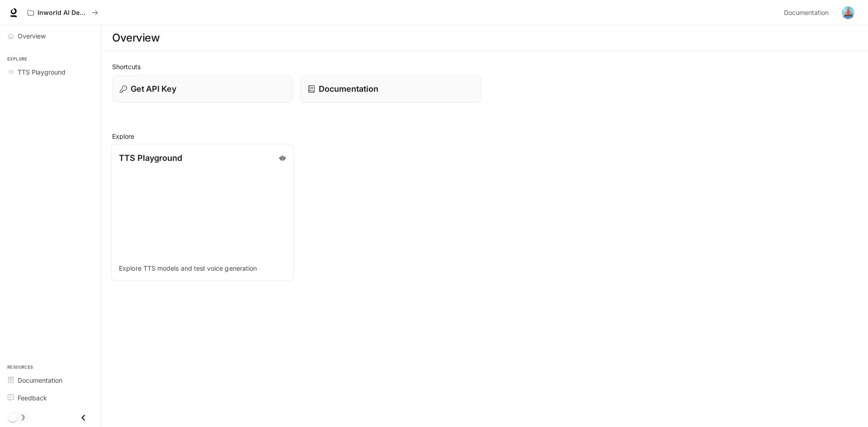  What do you see at coordinates (485, 66) in the screenshot?
I see `h2: Shortcuts` at bounding box center [485, 66].